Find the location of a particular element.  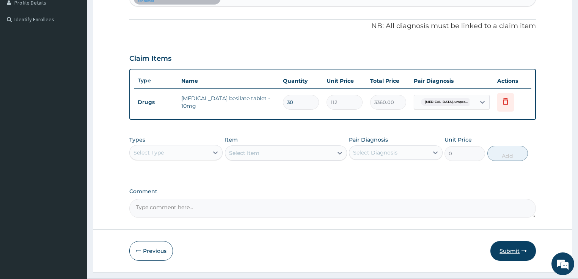

th: Pair Diagnosis is located at coordinates (452, 81).